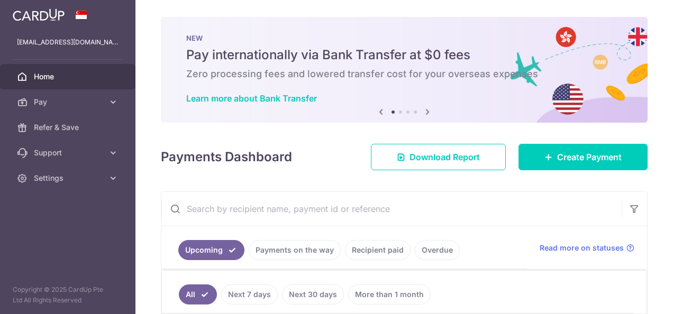  I want to click on span: Support, so click(69, 153).